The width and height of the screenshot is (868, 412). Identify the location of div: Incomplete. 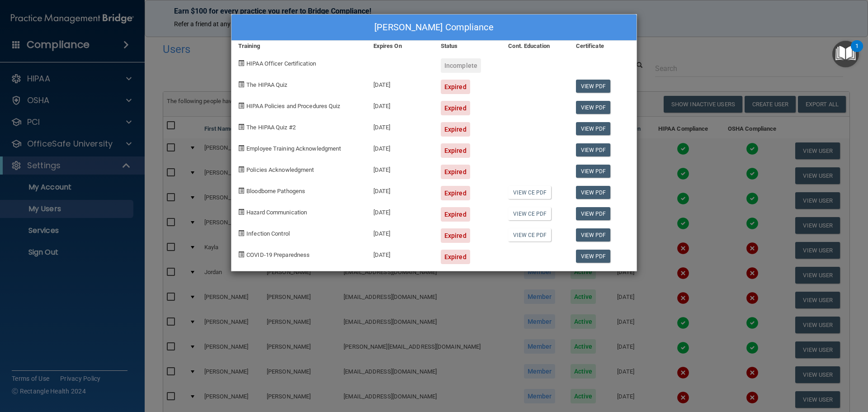
(461, 66).